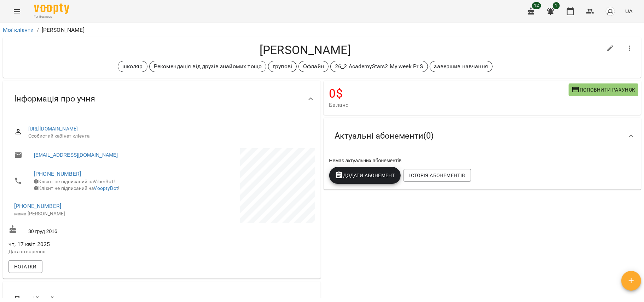 The height and width of the screenshot is (302, 644). I want to click on span: Інформація про учня, so click(55, 99).